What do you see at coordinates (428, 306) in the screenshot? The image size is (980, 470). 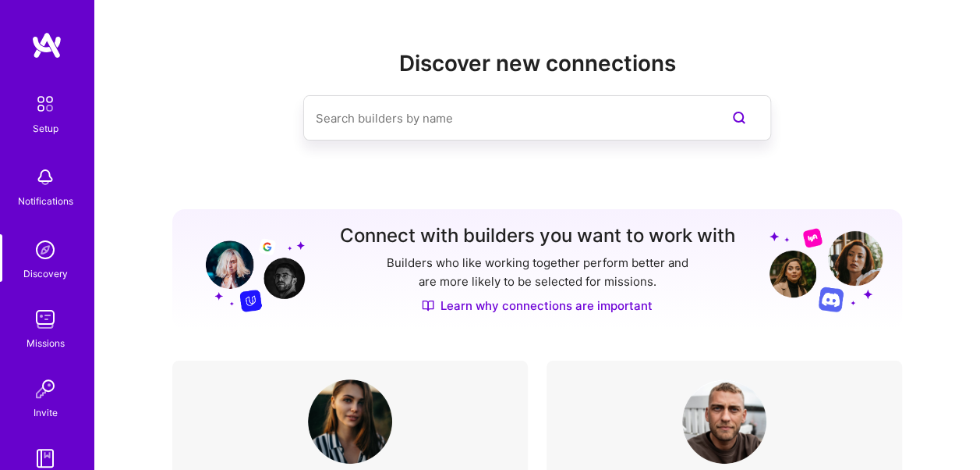 I see `img: Discover` at bounding box center [428, 306].